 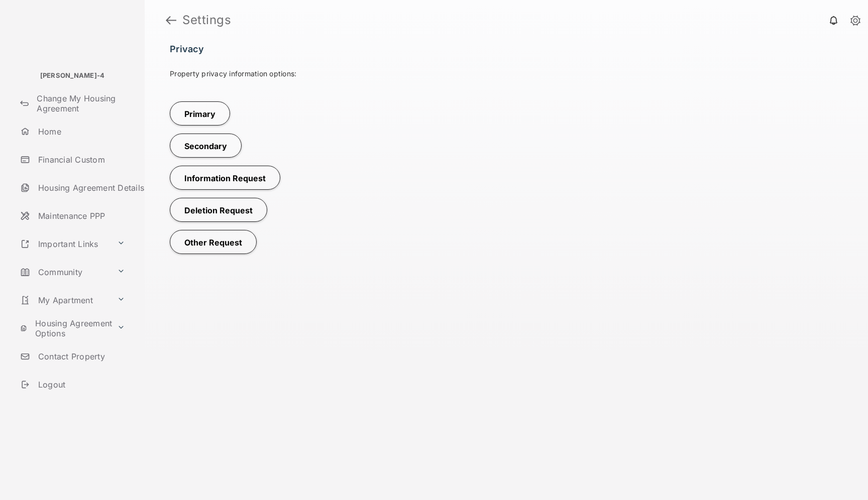 What do you see at coordinates (213, 242) in the screenshot?
I see `button: Other Request` at bounding box center [213, 242].